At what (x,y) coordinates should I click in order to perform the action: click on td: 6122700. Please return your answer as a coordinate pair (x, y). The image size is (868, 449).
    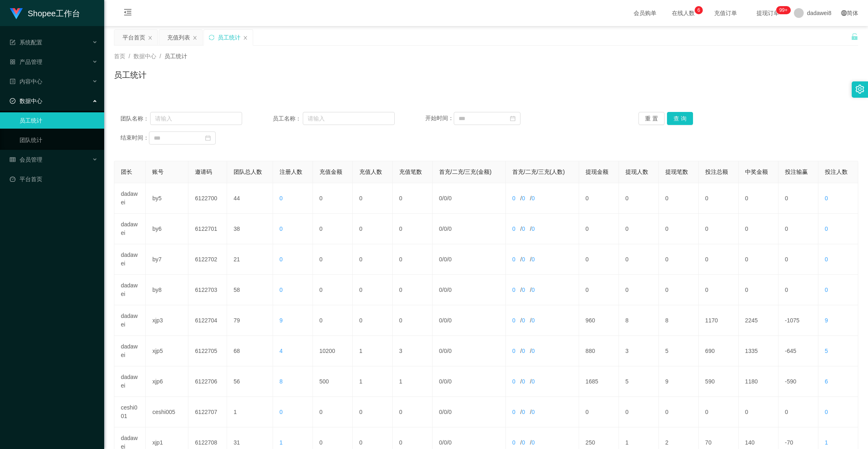
    Looking at the image, I should click on (208, 198).